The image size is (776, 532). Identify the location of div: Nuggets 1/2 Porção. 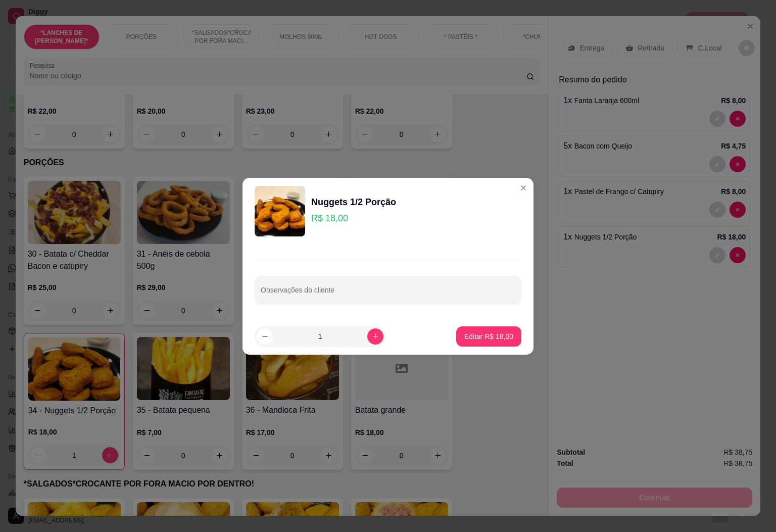
(353, 202).